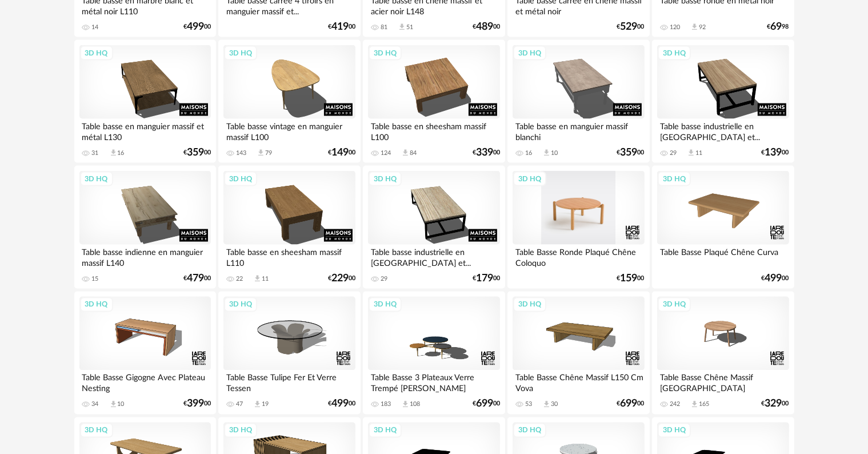  Describe the element at coordinates (579, 130) in the screenshot. I see `div: Table basse en manguier massif blanchi` at that location.